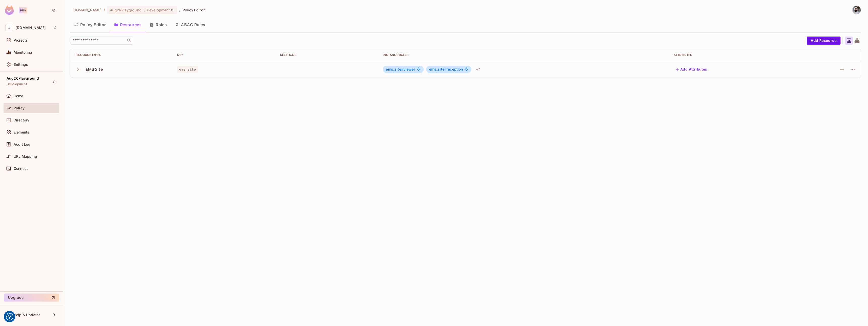 This screenshot has height=326, width=868. Describe the element at coordinates (190, 25) in the screenshot. I see `button: ABAC Rules` at that location.